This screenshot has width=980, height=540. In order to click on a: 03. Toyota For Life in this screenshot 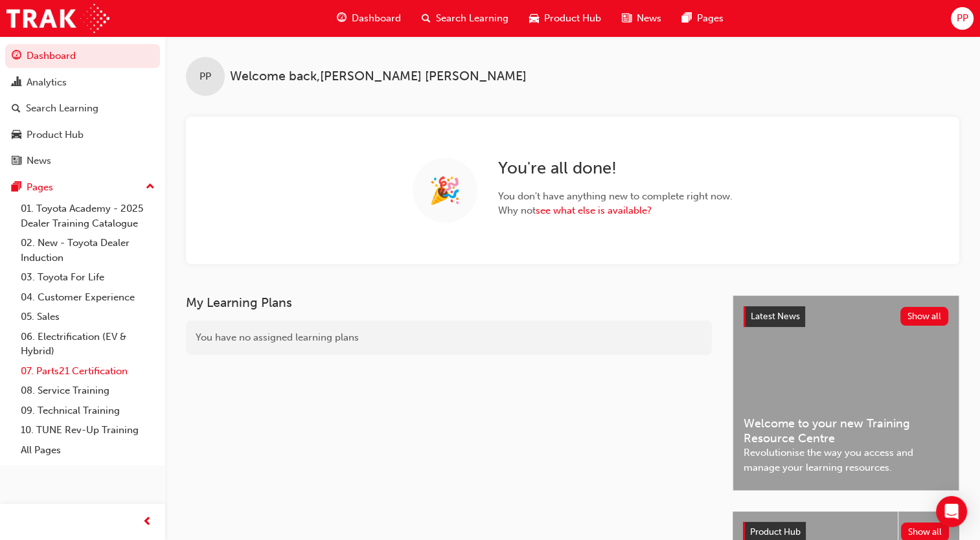, I will do `click(87, 278)`.